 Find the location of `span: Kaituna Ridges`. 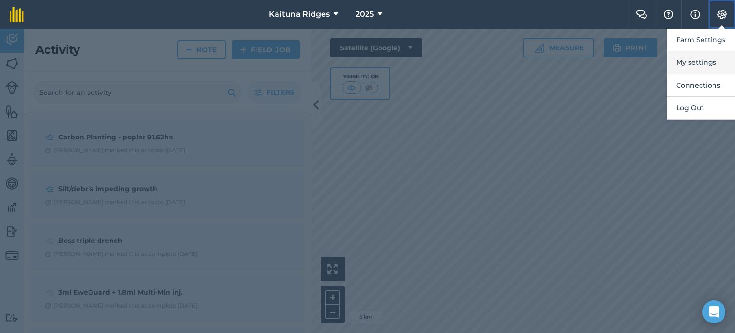

span: Kaituna Ridges is located at coordinates (299, 14).